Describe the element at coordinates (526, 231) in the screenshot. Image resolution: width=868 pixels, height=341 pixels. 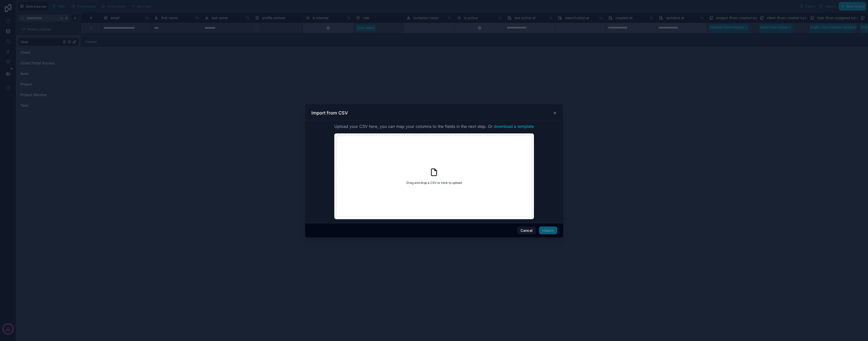
I see `button: Cancel` at that location.